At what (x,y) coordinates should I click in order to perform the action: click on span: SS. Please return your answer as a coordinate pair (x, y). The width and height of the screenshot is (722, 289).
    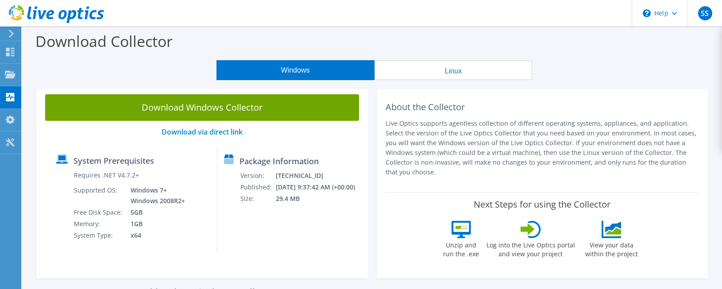
    Looking at the image, I should click on (705, 13).